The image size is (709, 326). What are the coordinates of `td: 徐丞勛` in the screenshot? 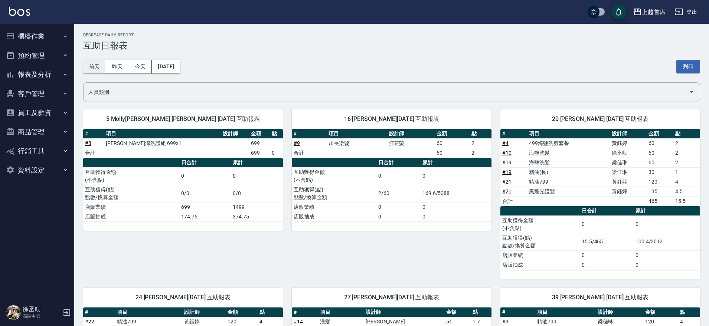 It's located at (628, 153).